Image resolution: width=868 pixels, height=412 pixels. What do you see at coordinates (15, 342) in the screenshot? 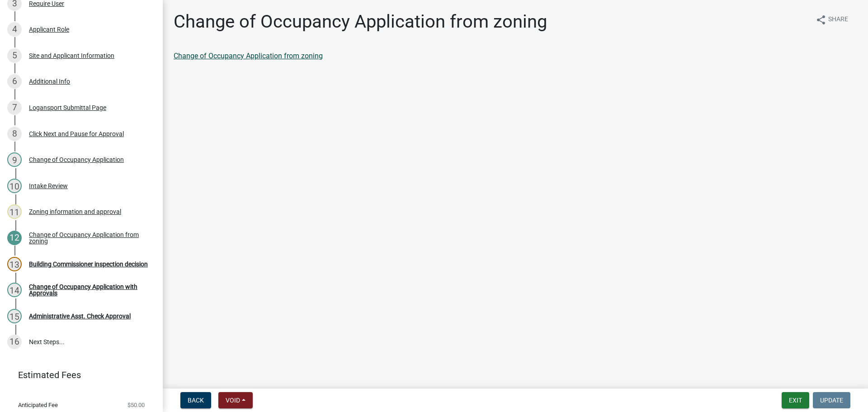
I see `div: 16` at bounding box center [15, 342].